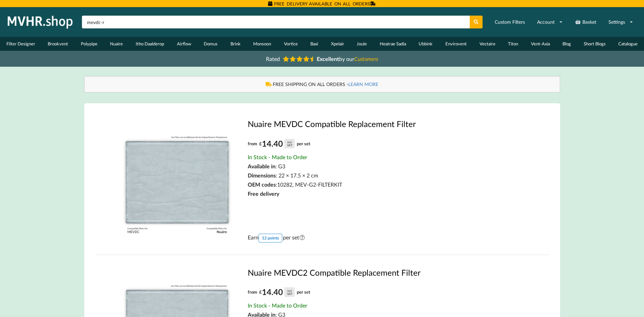 The width and height of the screenshot is (644, 317). Describe the element at coordinates (322, 59) in the screenshot. I see `a: Rated Excellentby ourCustomers` at that location.